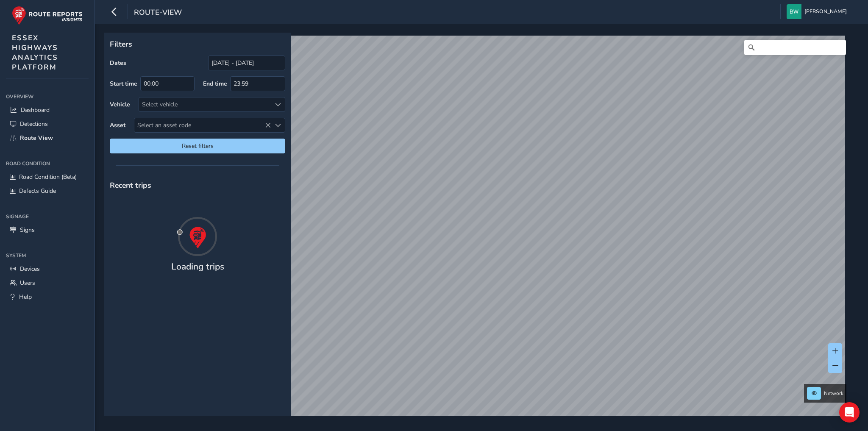 Image resolution: width=868 pixels, height=431 pixels. What do you see at coordinates (47, 256) in the screenshot?
I see `div: System` at bounding box center [47, 256].